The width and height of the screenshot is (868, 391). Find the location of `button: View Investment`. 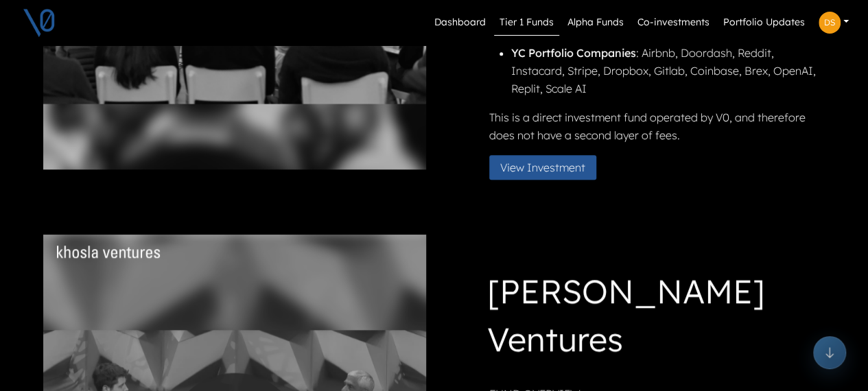

button: View Investment is located at coordinates (543, 168).